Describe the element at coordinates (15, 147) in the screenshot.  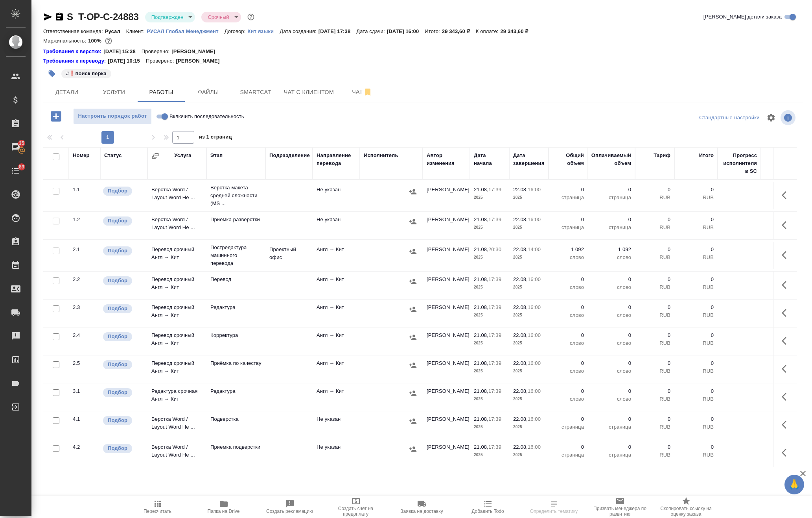
I see `a: 35` at that location.